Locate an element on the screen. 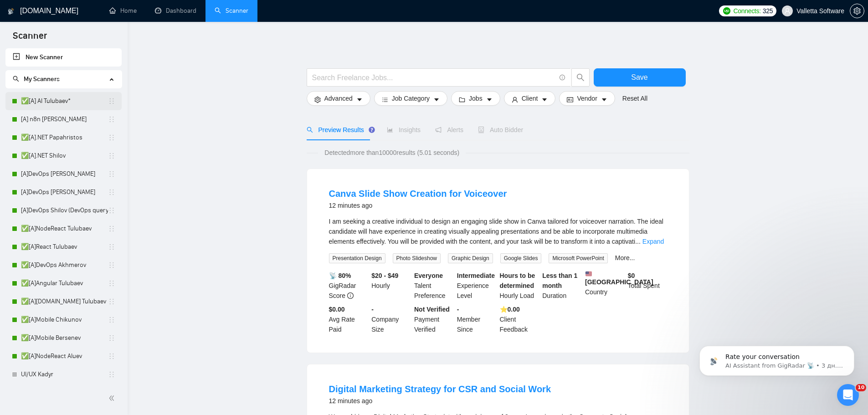  a: dashboardDashboard is located at coordinates (175, 11).